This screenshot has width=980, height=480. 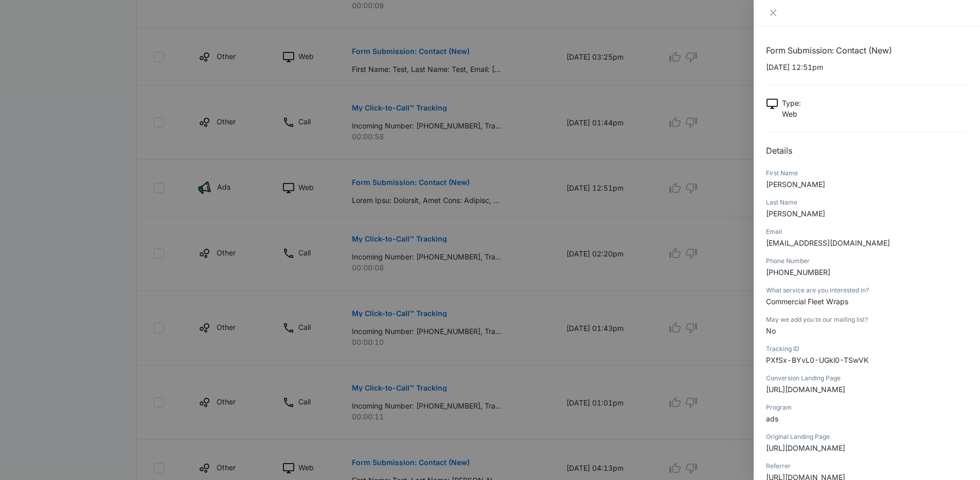 What do you see at coordinates (867, 349) in the screenshot?
I see `div: Tracking ID` at bounding box center [867, 349].